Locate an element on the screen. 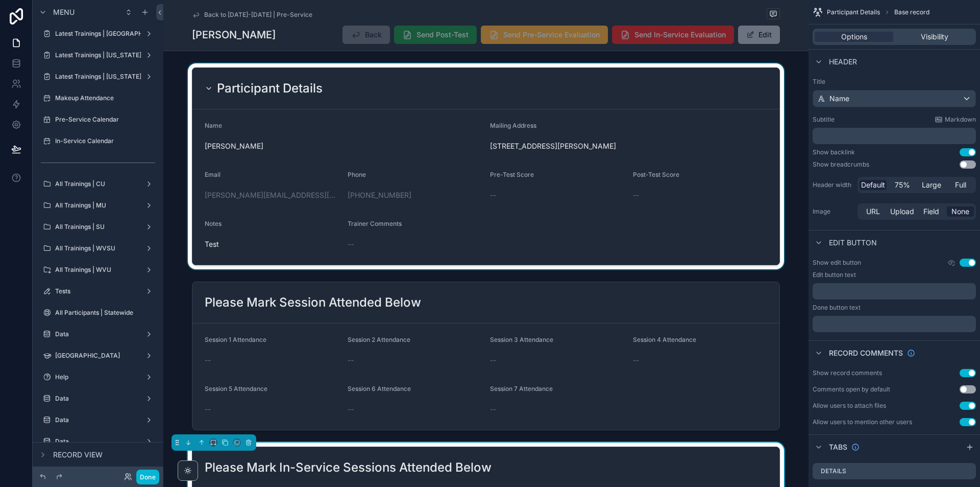  a: All Trainings | WVU is located at coordinates (98, 270).